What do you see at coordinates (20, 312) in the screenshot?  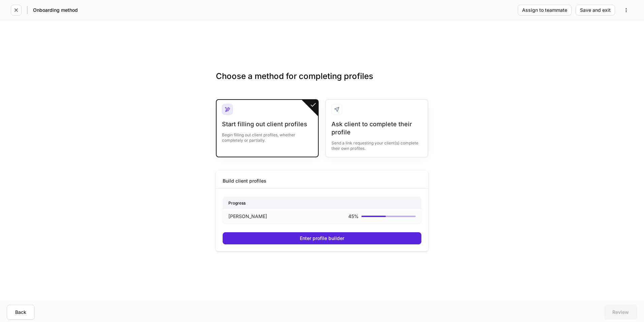 I see `button: Back` at bounding box center [20, 312].